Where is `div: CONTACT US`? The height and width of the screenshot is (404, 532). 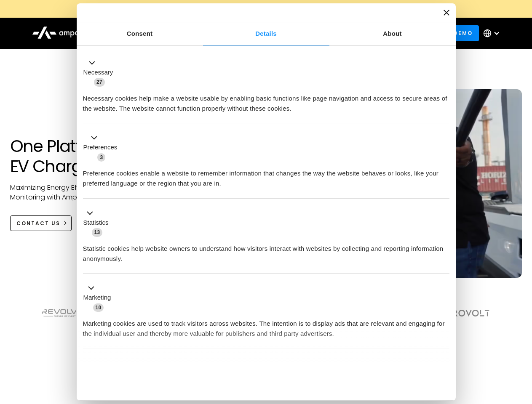
div: CONTACT US is located at coordinates (38, 223).